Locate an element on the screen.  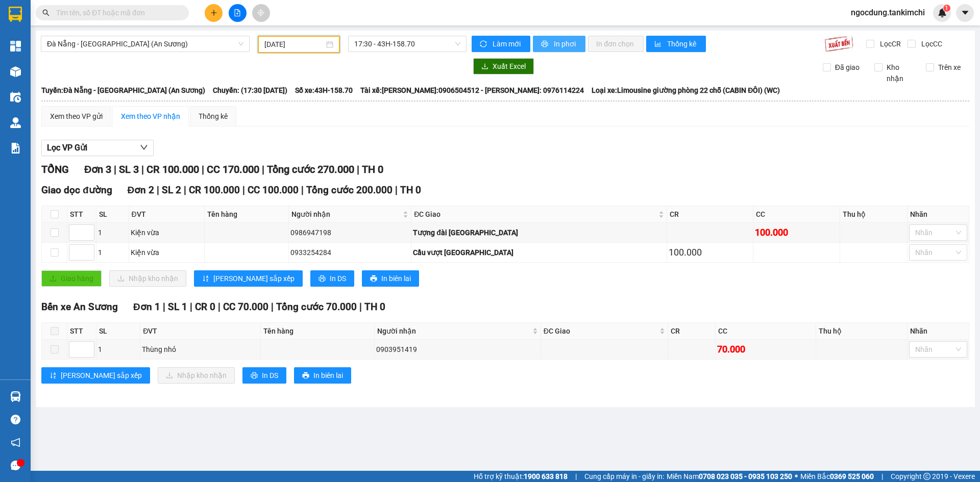
img: warehouse-icon is located at coordinates (15, 71).